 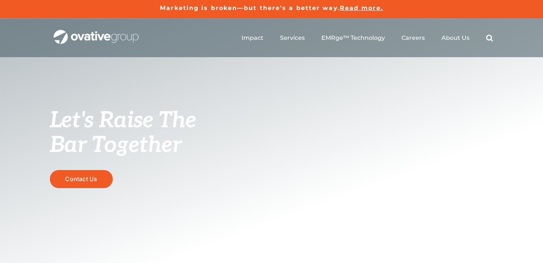 What do you see at coordinates (367, 38) in the screenshot?
I see `nav: Menu` at bounding box center [367, 38].